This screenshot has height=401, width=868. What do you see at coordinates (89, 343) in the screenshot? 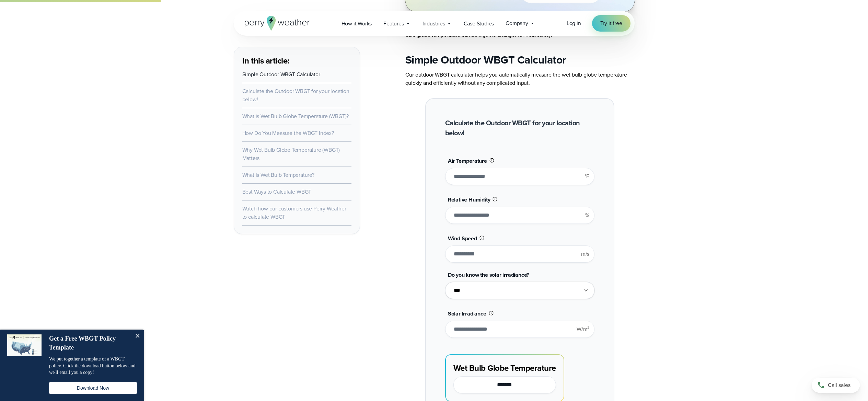
I see `h4: Get a Free WBGT Policy Template` at bounding box center [89, 343].